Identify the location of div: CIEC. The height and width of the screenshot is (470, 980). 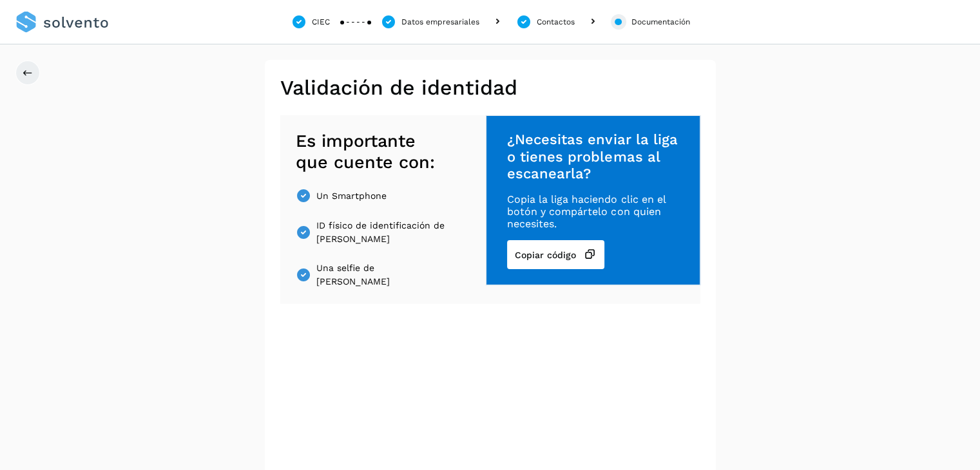
(321, 22).